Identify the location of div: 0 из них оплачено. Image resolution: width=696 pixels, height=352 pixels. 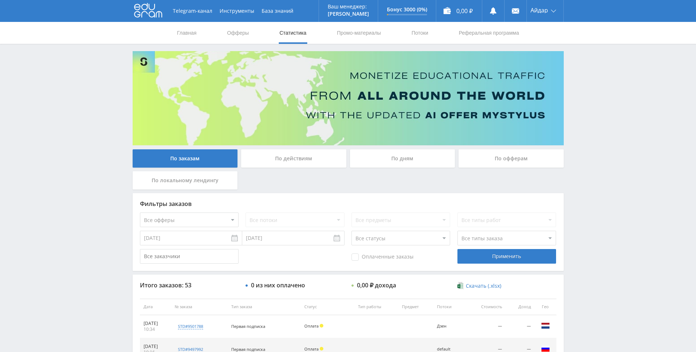
(278, 285).